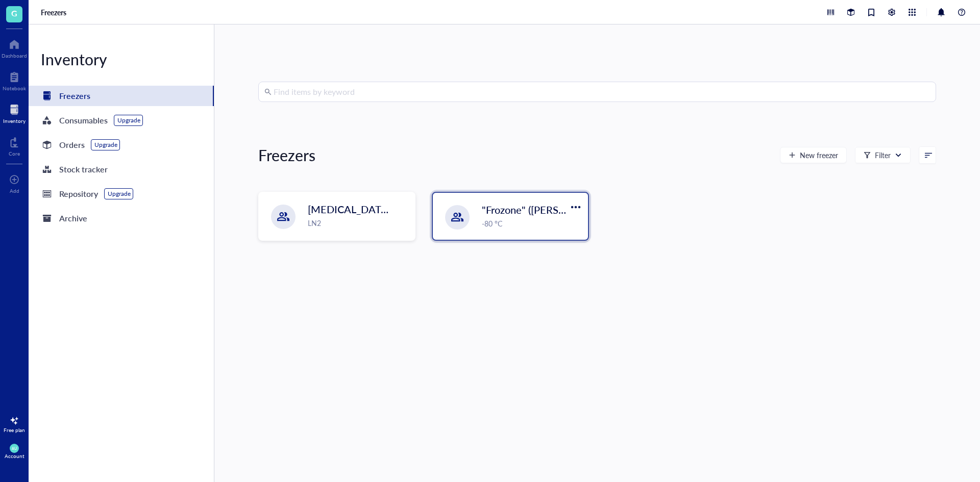 Image resolution: width=980 pixels, height=482 pixels. Describe the element at coordinates (14, 13) in the screenshot. I see `span: G` at that location.